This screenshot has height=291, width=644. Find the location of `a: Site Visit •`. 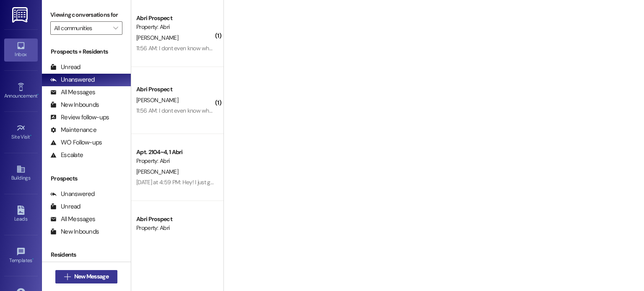

a: Site Visit • is located at coordinates (21, 132).